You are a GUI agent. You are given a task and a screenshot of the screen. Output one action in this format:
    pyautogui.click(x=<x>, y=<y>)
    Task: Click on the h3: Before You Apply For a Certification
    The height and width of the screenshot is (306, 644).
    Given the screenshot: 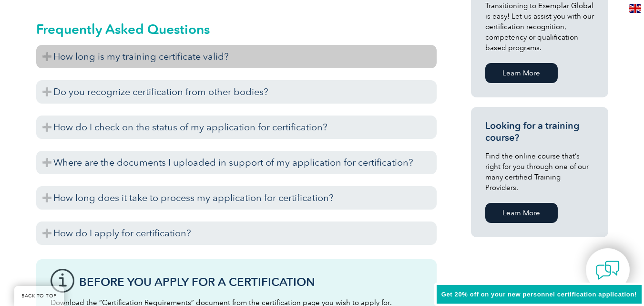 What is the action you would take?
    pyautogui.click(x=251, y=281)
    